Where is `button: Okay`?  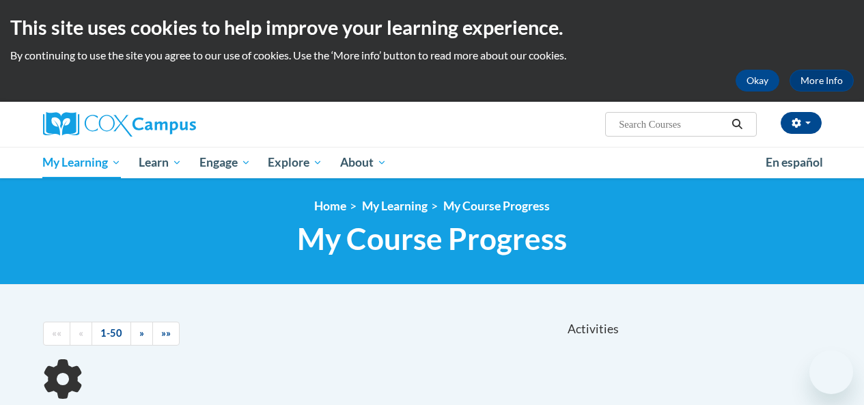
button: Okay is located at coordinates (758, 81).